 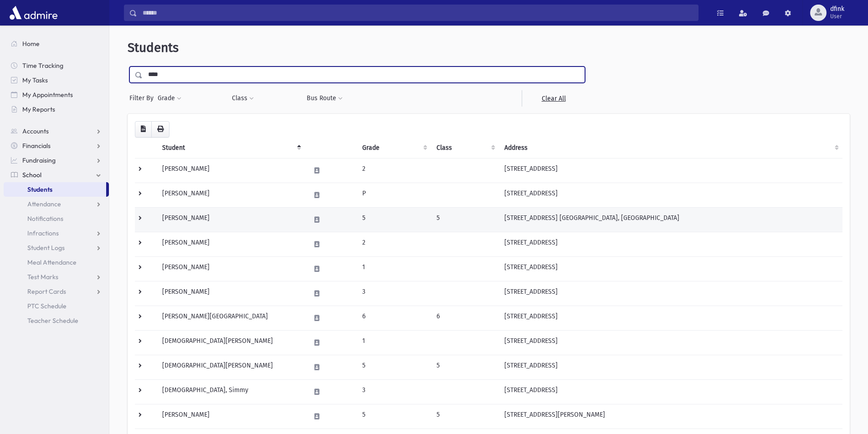 What do you see at coordinates (48, 95) in the screenshot?
I see `span: My Appointments` at bounding box center [48, 95].